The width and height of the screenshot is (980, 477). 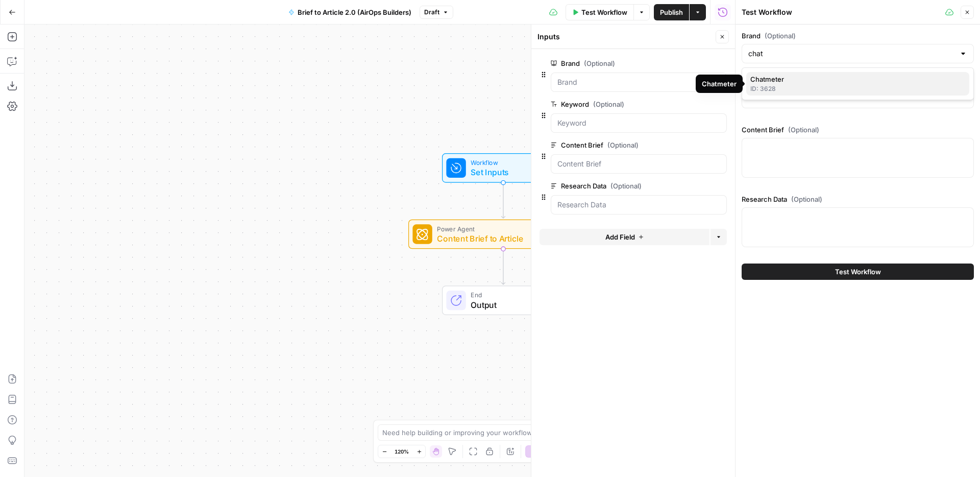 I want to click on span: 120%, so click(x=402, y=451).